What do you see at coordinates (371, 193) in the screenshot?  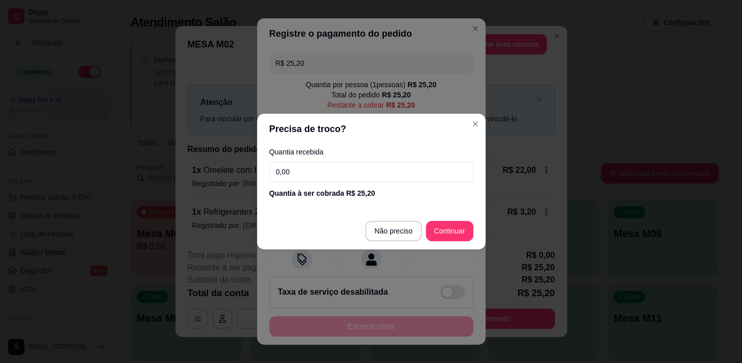 I see `div: Quantia à ser cobrada R$ 25,20` at bounding box center [371, 193].